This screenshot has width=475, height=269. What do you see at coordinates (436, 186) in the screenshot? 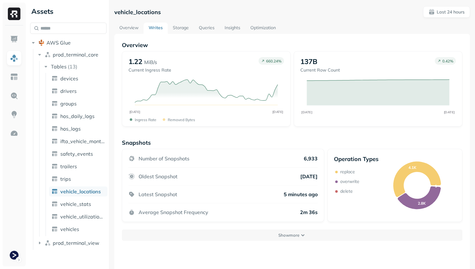
I see `text: 1` at bounding box center [436, 186].